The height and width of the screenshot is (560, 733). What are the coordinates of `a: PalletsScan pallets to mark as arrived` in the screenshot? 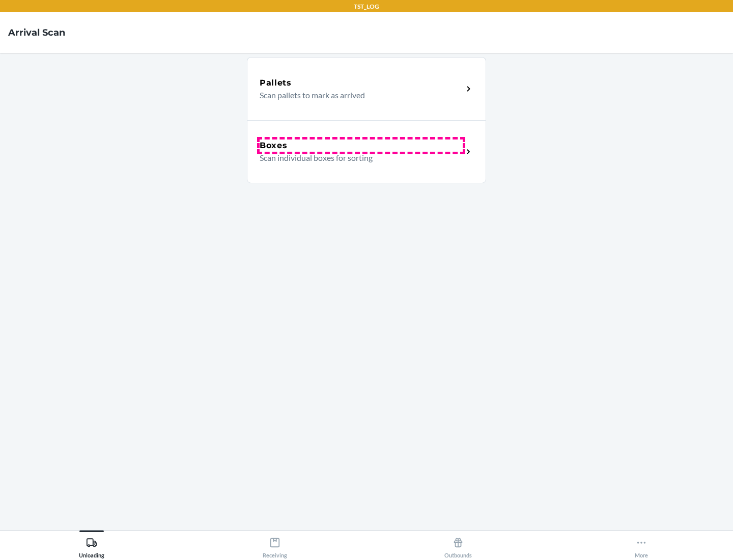 It's located at (366, 89).